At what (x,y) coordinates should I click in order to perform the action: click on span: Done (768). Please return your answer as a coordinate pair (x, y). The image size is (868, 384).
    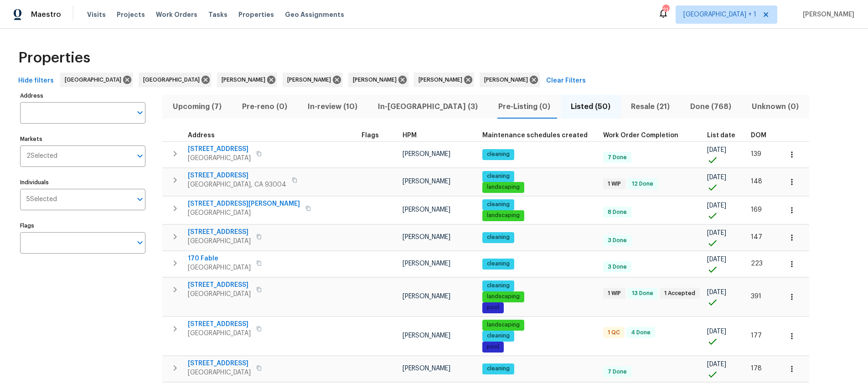
    Looking at the image, I should click on (711, 107).